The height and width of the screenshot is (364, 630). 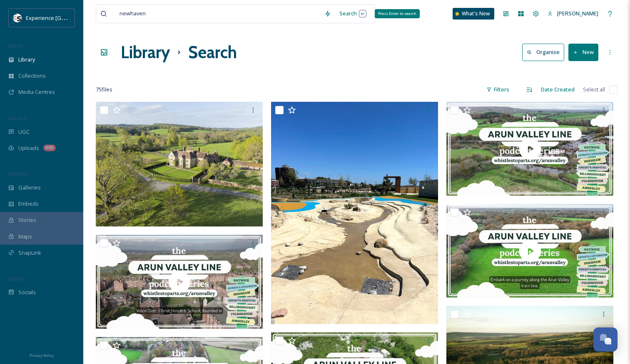 I want to click on button: Organise, so click(x=543, y=52).